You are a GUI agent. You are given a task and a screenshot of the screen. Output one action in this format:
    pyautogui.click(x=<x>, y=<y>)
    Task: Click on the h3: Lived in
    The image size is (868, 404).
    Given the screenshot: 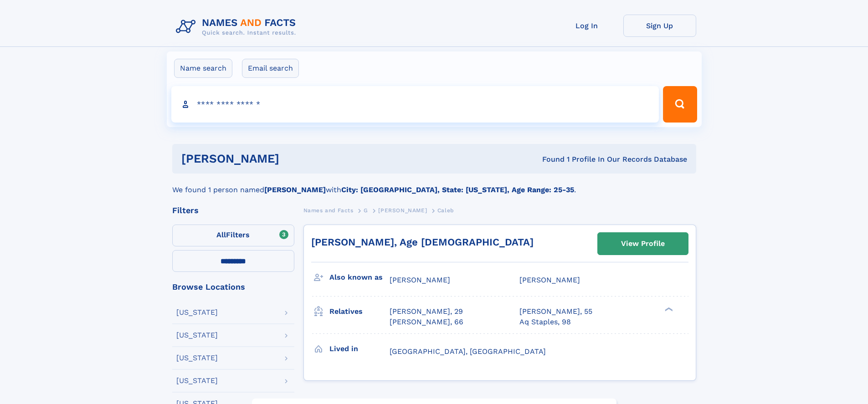 What is the action you would take?
    pyautogui.click(x=360, y=348)
    